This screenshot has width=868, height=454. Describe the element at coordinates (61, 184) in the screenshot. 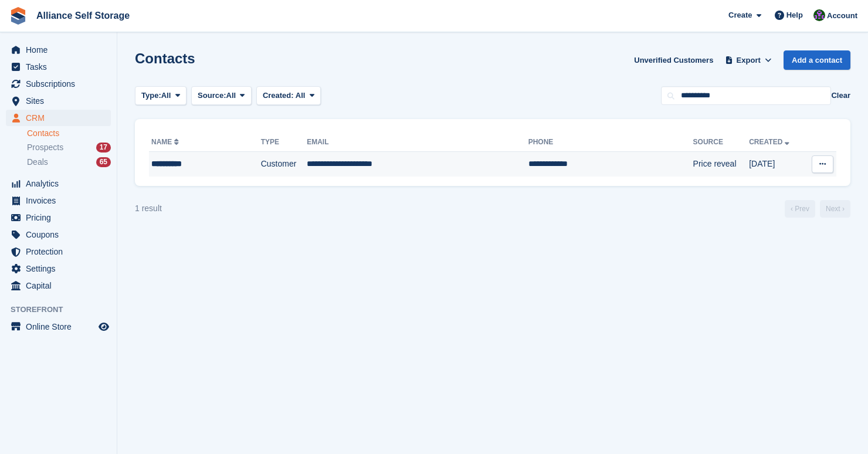

I see `span: Analytics` at that location.